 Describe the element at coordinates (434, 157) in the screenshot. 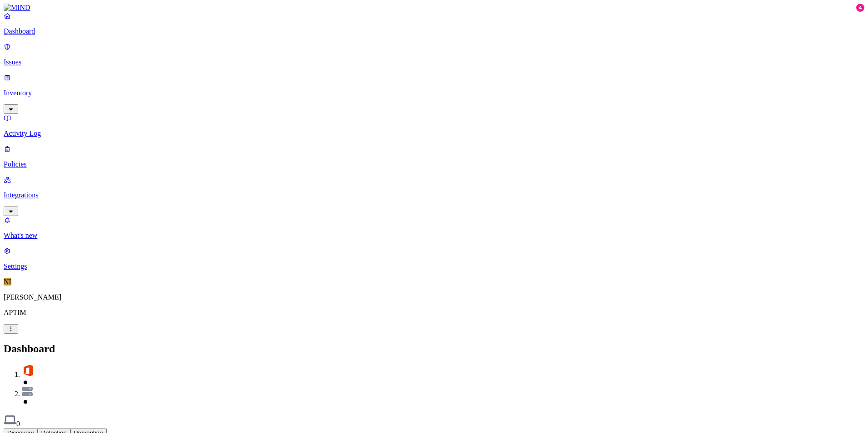

I see `a: Policies` at that location.